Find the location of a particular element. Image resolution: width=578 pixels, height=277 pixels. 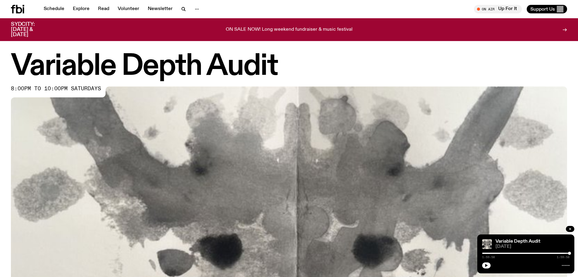

a: Volunteer is located at coordinates (128, 9).